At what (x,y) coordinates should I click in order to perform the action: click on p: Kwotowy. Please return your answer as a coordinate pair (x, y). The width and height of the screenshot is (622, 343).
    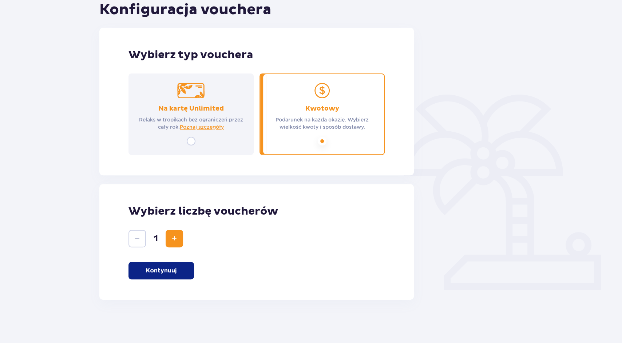
    Looking at the image, I should click on (322, 109).